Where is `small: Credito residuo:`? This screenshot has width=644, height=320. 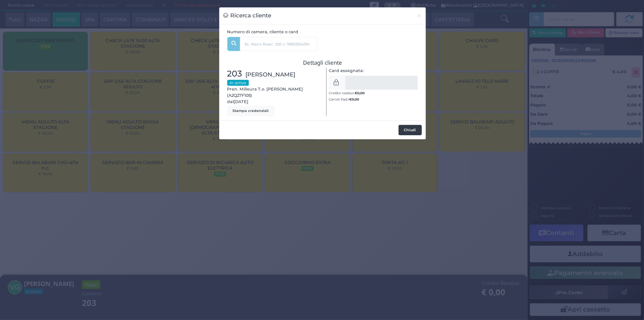 small: Credito residuo: is located at coordinates (346, 93).